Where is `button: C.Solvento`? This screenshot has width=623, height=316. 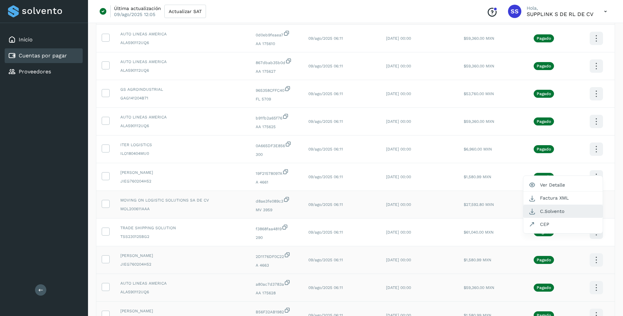
button: C.Solvento is located at coordinates (563, 211).